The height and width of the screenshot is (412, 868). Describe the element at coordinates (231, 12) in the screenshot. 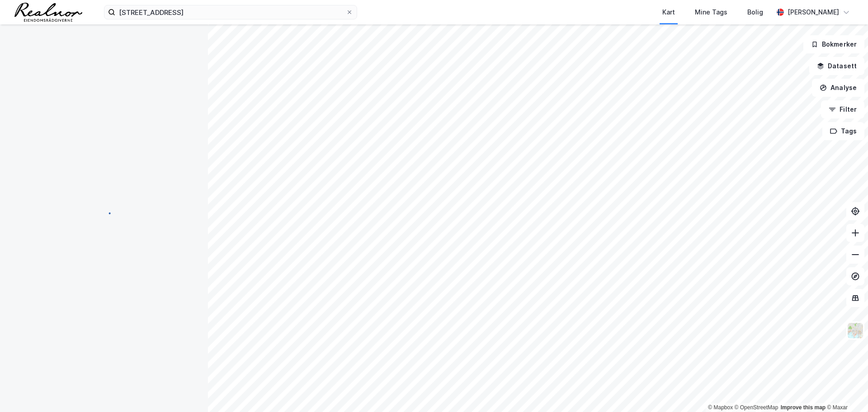

I see `input: Søk på adresse, matrikkel, gårdeiere, leietakere eller personer` at that location.